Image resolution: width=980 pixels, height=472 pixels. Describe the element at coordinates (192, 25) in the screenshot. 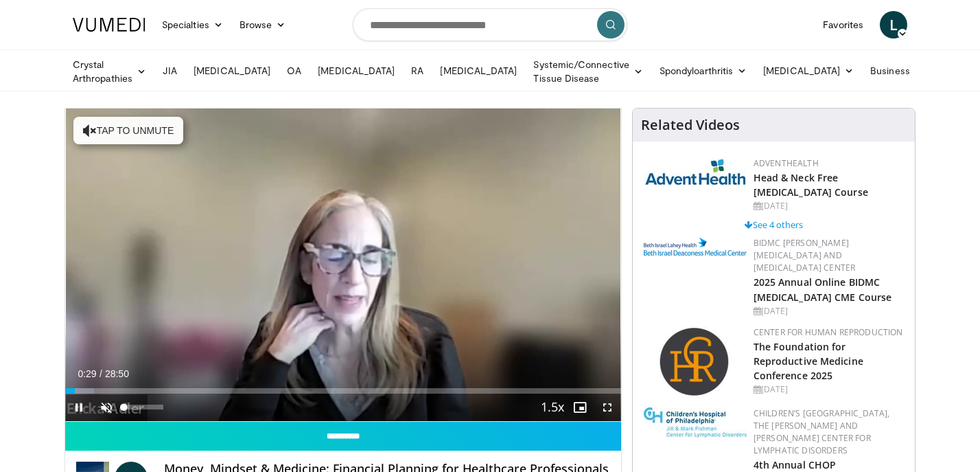

I see `a: Specialties` at that location.